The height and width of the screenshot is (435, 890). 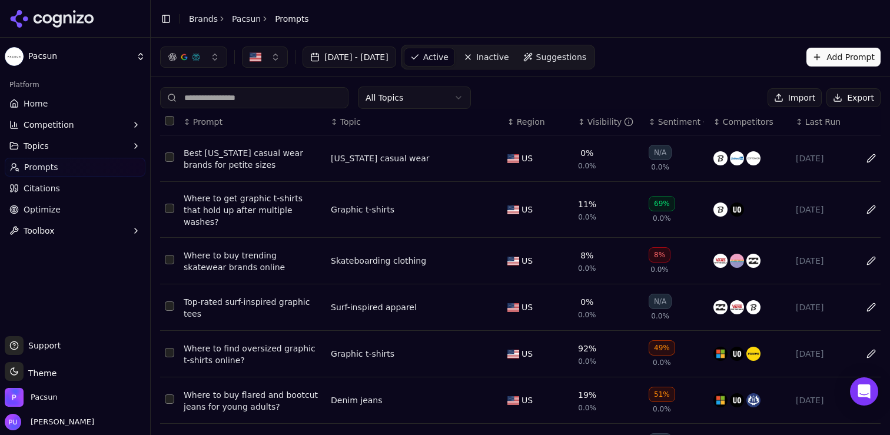 I want to click on span: Topics, so click(x=36, y=146).